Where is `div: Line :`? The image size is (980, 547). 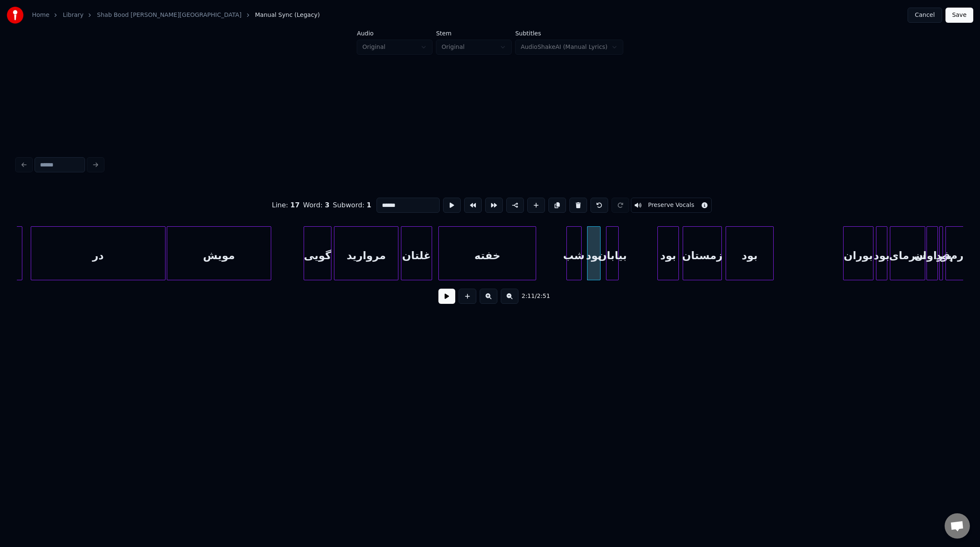
div: Line : is located at coordinates (286, 206).